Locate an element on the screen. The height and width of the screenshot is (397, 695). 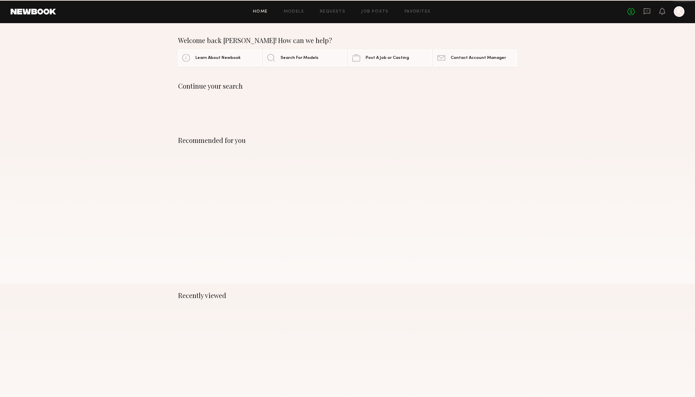
a: Learn About Newbook is located at coordinates (220, 58).